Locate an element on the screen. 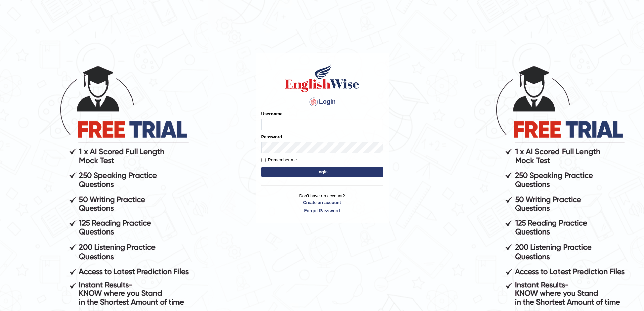 This screenshot has width=644, height=311. img: Logo of English Wise sign in for intelligent practice with AI is located at coordinates (322, 78).